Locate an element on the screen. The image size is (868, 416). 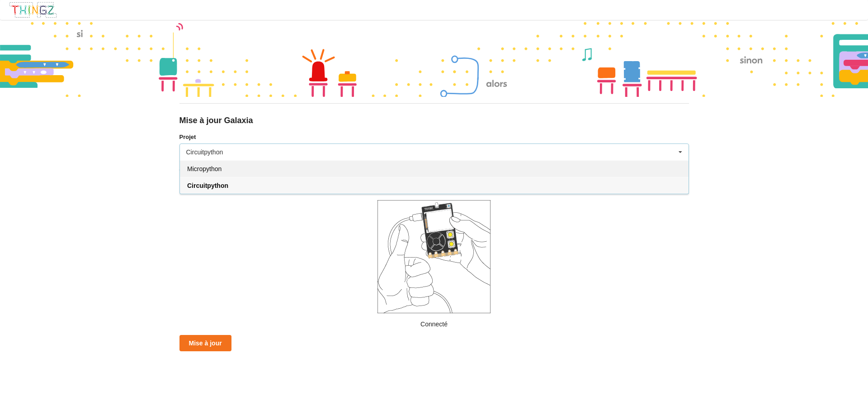
img: thingz_logo.png is located at coordinates (33, 10).